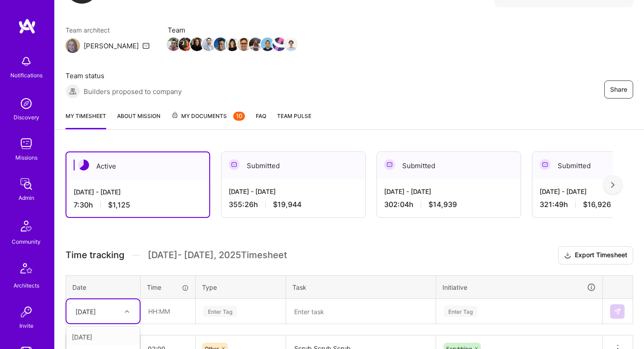 This screenshot has width=644, height=349. What do you see at coordinates (26, 158) in the screenshot?
I see `div: Missions` at bounding box center [26, 158].